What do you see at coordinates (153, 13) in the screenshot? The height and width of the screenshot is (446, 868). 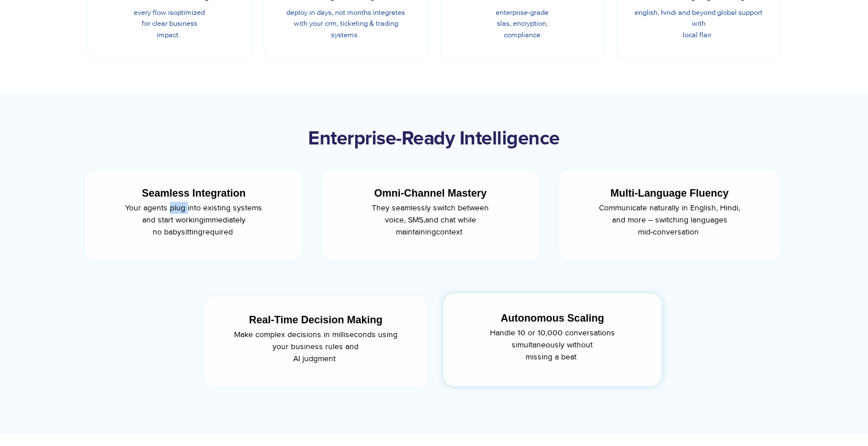 I see `span: Every flow is` at bounding box center [153, 13].